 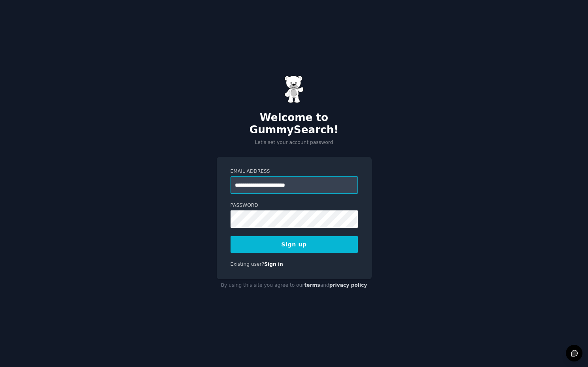 I want to click on a: Sign in, so click(x=274, y=264).